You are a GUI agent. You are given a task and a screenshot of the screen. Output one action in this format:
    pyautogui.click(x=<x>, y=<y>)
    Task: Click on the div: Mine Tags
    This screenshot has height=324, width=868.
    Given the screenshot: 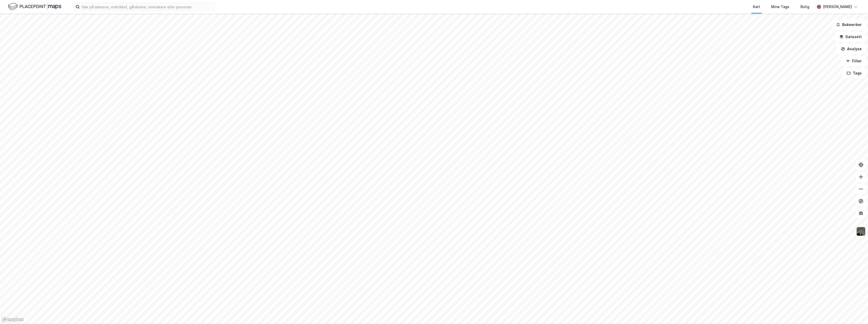 What is the action you would take?
    pyautogui.click(x=780, y=7)
    